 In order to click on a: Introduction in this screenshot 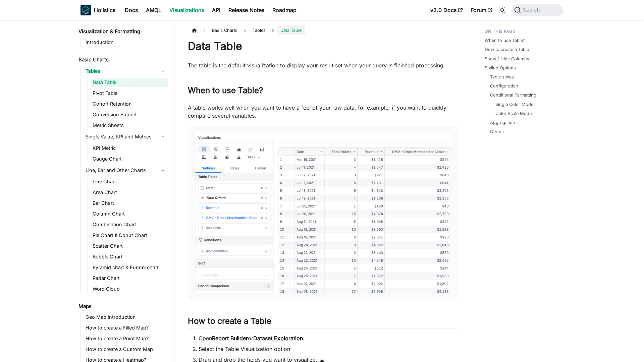, I will do `click(126, 42)`.